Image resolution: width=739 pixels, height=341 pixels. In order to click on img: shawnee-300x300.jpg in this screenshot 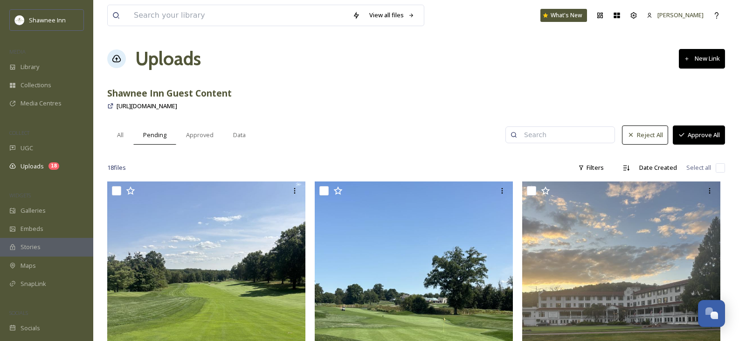, I will do `click(20, 20)`.